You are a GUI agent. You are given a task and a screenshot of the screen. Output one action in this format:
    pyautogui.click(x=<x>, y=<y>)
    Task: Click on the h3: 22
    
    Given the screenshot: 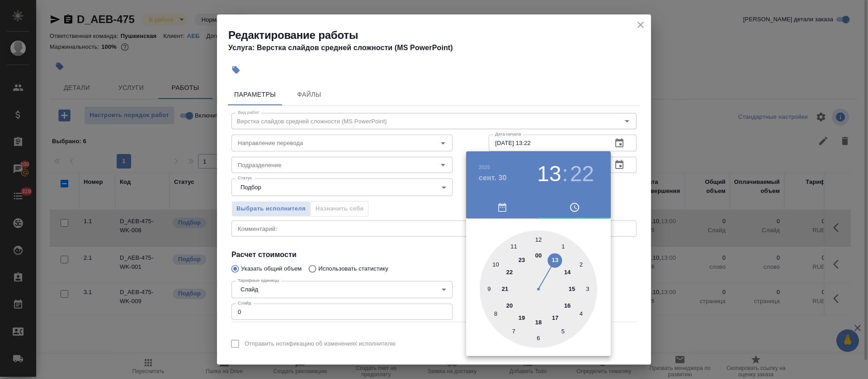 What is the action you would take?
    pyautogui.click(x=582, y=174)
    